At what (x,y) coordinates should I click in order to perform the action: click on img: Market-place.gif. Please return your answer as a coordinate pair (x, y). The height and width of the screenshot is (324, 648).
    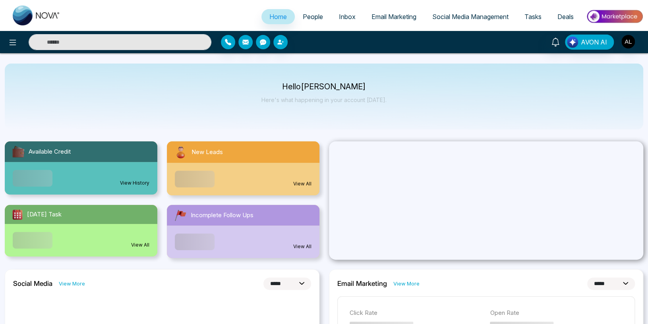
    Looking at the image, I should click on (614, 16).